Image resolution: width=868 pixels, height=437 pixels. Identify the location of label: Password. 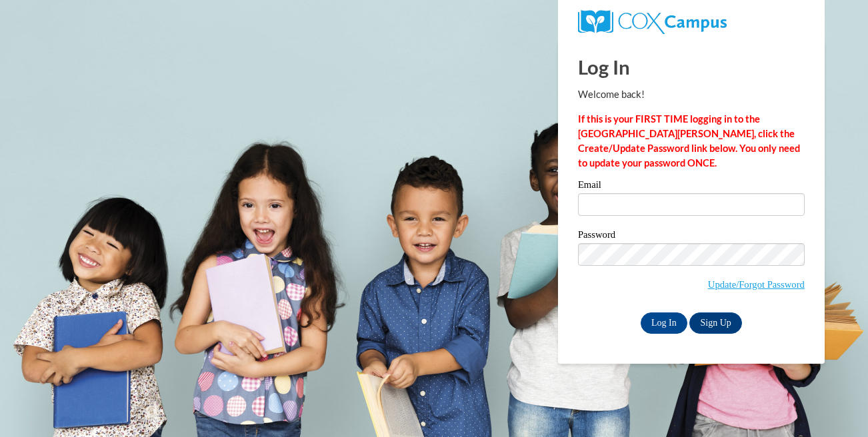
(691, 236).